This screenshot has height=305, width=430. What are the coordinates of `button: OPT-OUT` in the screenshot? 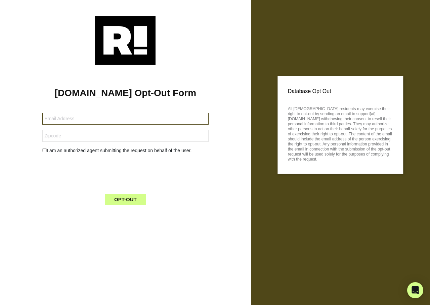 It's located at (125, 200).